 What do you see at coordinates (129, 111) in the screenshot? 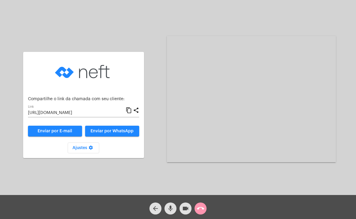
I see `mat-icon: content_copy` at bounding box center [129, 111].